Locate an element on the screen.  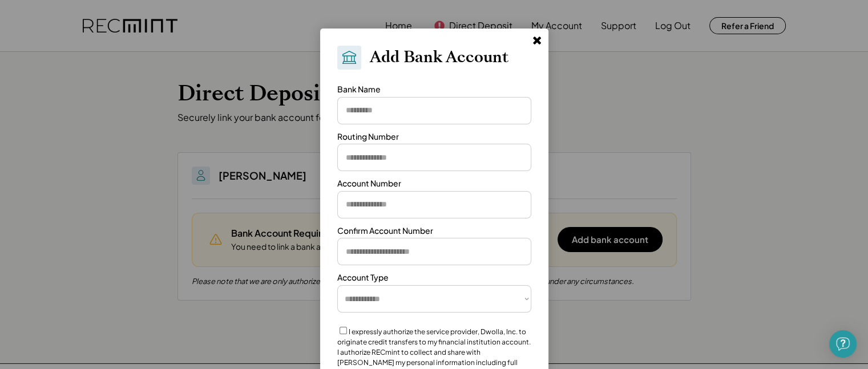
img: Bank.svg is located at coordinates (349, 58).